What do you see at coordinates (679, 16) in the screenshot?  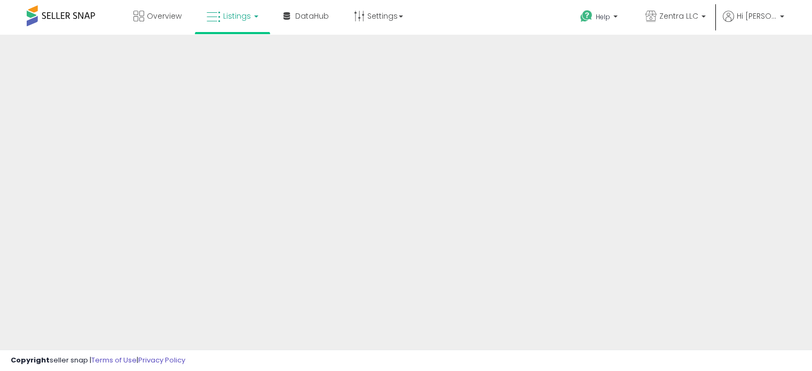 I see `span: Zentra LLC` at bounding box center [679, 16].